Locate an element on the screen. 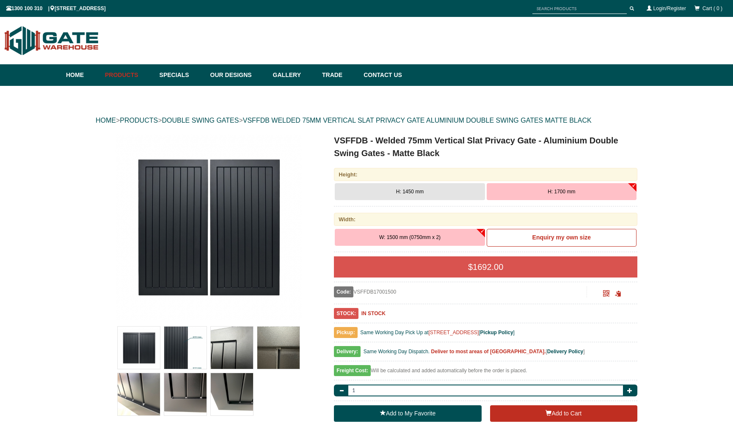 The image size is (733, 426). span: Same Working Day Pick Up at [ ] is located at coordinates (437, 333).